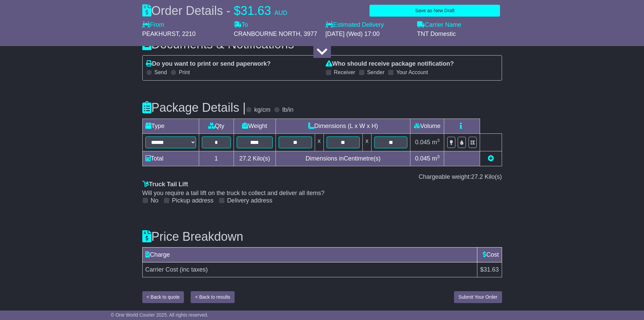 This screenshot has height=320, width=644. What do you see at coordinates (194, 108) in the screenshot?
I see `h3: Package Details |` at bounding box center [194, 108].